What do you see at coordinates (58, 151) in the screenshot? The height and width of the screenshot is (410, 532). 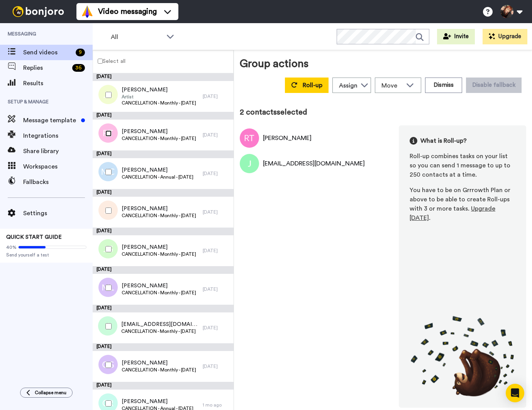 I see `span: Share library` at bounding box center [58, 151].